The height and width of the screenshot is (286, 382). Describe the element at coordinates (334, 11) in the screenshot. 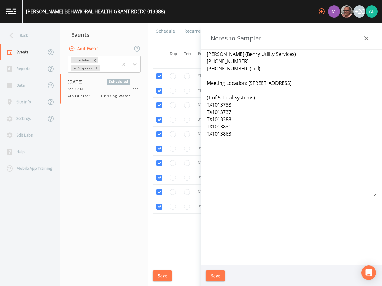

I see `div: Miriaha Caddie` at that location.